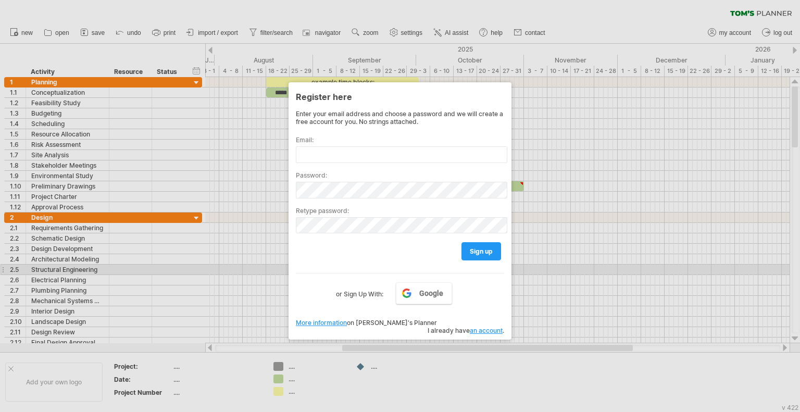 The height and width of the screenshot is (412, 800). Describe the element at coordinates (400, 96) in the screenshot. I see `div: Register here` at that location.